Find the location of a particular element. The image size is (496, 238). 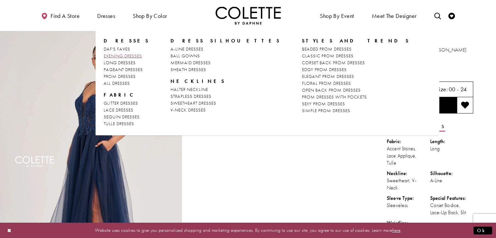

div: A-Line is located at coordinates (452, 181).